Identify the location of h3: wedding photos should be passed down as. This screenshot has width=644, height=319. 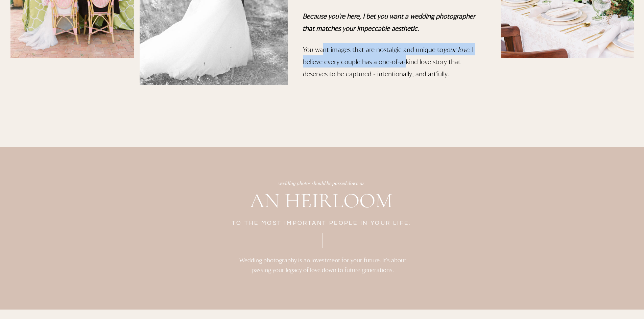
(322, 185).